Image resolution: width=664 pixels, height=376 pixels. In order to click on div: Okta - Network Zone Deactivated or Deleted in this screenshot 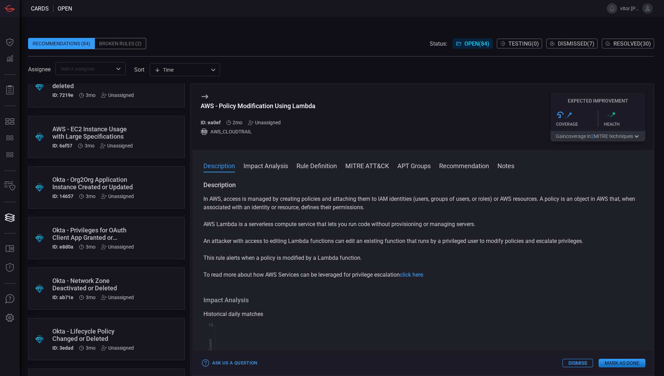, I will do `click(93, 285)`.